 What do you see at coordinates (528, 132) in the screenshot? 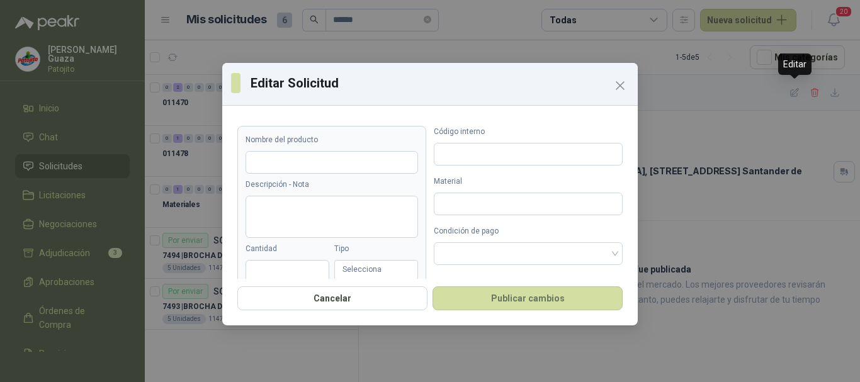
I see `label: Código interno` at bounding box center [528, 132].